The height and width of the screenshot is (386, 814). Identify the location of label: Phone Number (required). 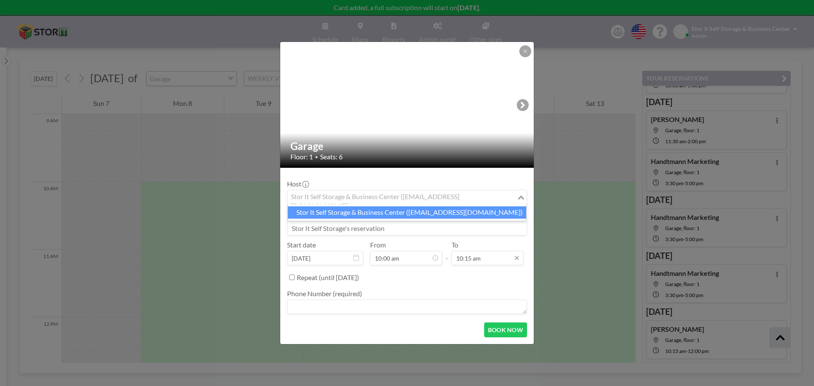
(324, 294).